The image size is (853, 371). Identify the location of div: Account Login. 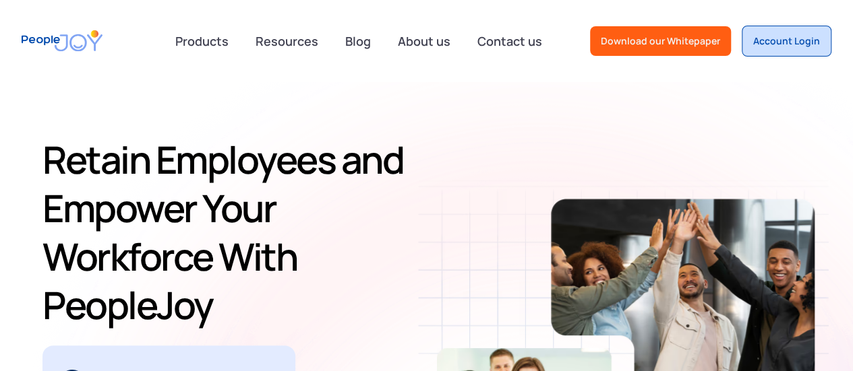
(786, 41).